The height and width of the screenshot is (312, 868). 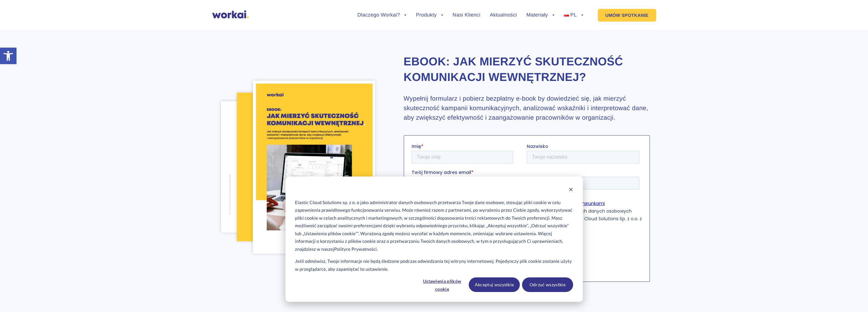 What do you see at coordinates (548, 285) in the screenshot?
I see `button: Odrzuć wszystkie` at bounding box center [548, 285].